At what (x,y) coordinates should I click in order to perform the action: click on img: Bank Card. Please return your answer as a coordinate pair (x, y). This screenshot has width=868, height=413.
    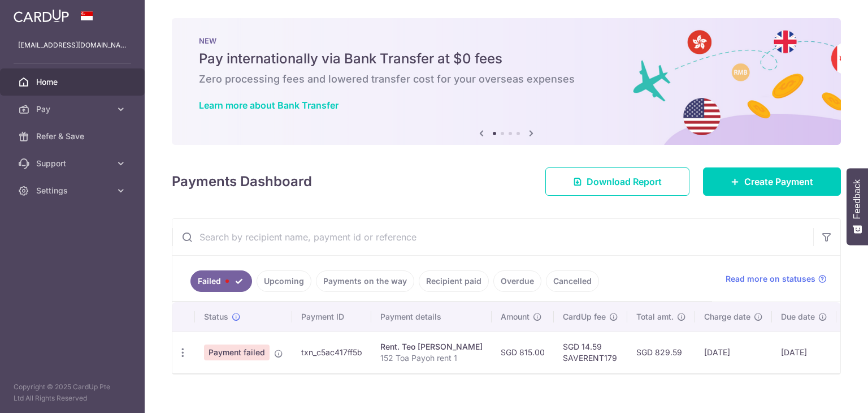
    Looking at the image, I should click on (851, 352).